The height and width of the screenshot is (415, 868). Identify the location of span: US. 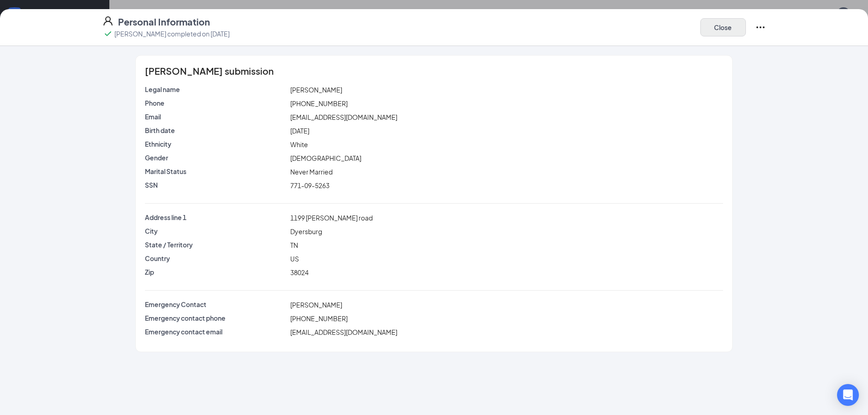
(295, 259).